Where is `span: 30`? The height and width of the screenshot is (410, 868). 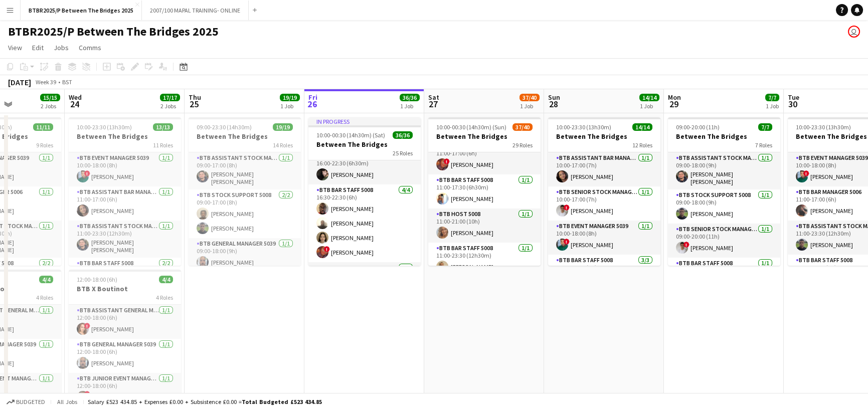 span: 30 is located at coordinates (793, 104).